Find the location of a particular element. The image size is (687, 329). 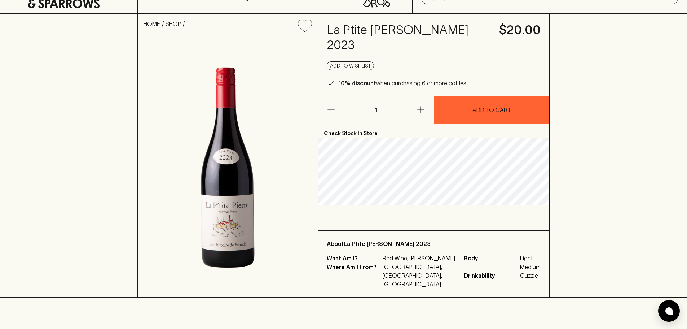

p: ADD TO CART is located at coordinates (492, 110).